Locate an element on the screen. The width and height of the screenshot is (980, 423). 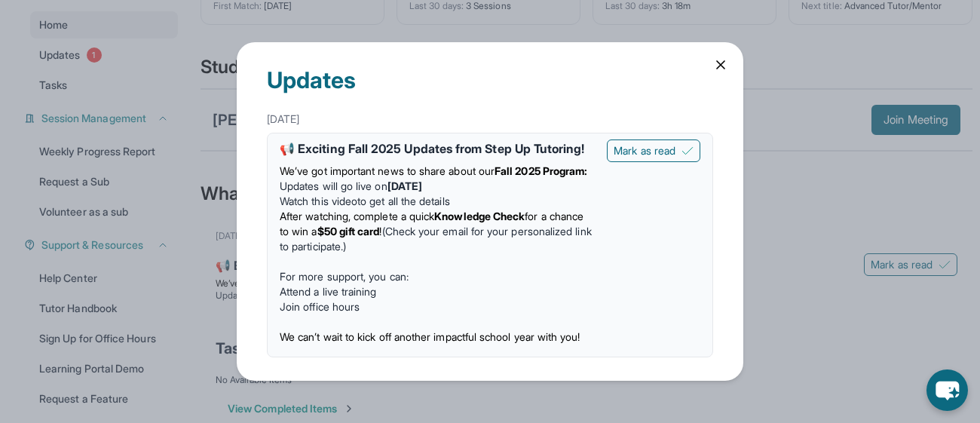
strong: Fall 2025 Program: is located at coordinates (540, 170).